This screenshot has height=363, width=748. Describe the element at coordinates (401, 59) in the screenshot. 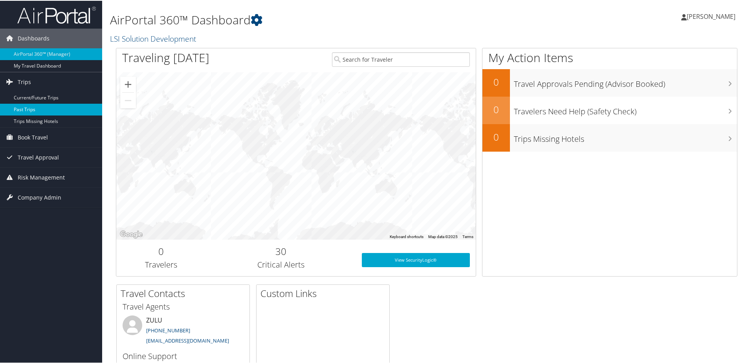

I see `input: Search for Traveler` at that location.